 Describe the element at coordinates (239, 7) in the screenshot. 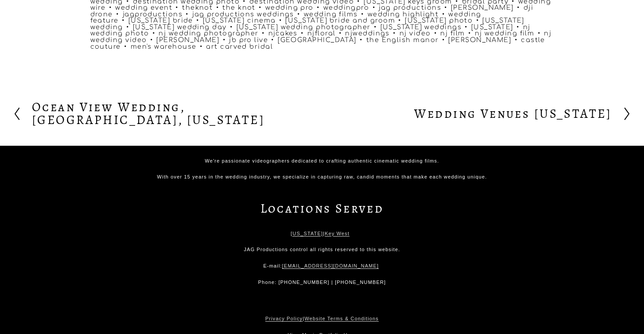

I see `a: the knot` at that location.